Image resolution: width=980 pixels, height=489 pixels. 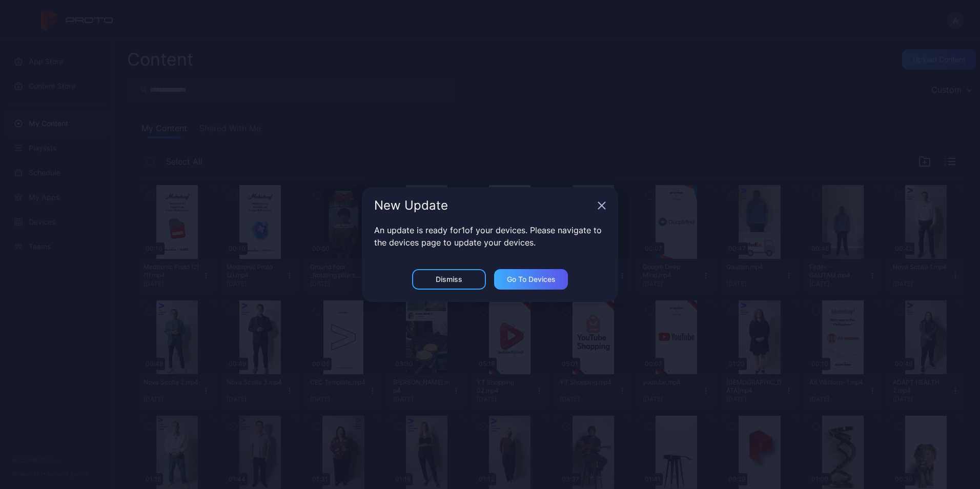 I want to click on button: Go to devices, so click(x=531, y=280).